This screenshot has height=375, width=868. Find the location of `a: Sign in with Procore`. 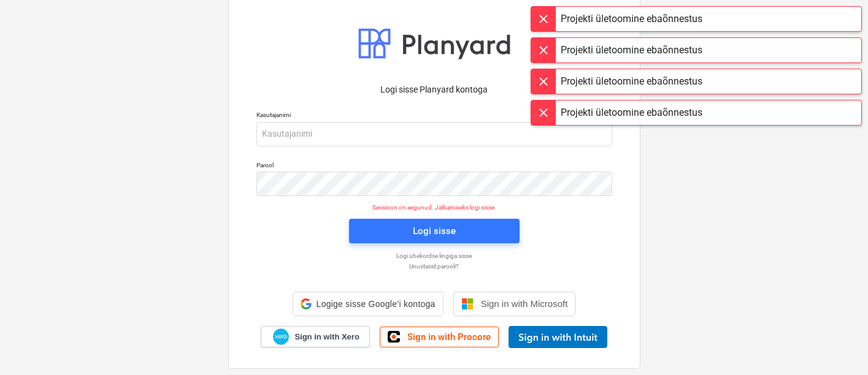

a: Sign in with Procore is located at coordinates (439, 337).